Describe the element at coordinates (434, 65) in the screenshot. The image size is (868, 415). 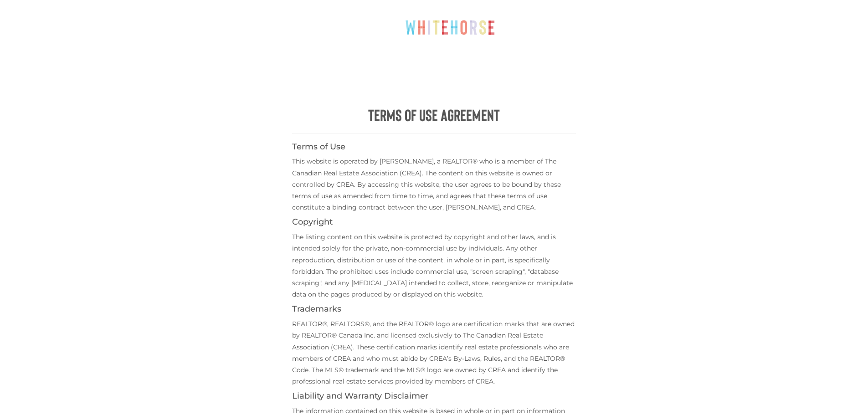
I see `nav: Menu` at that location.